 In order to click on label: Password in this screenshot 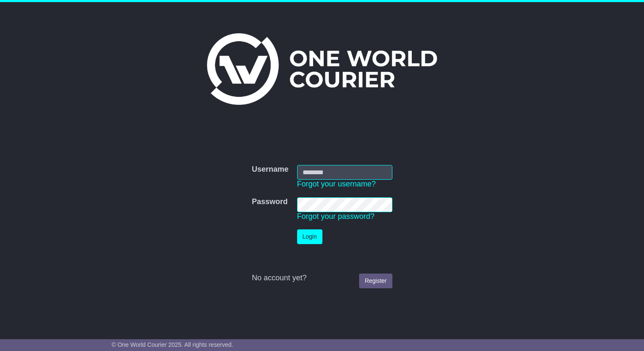, I will do `click(269, 202)`.